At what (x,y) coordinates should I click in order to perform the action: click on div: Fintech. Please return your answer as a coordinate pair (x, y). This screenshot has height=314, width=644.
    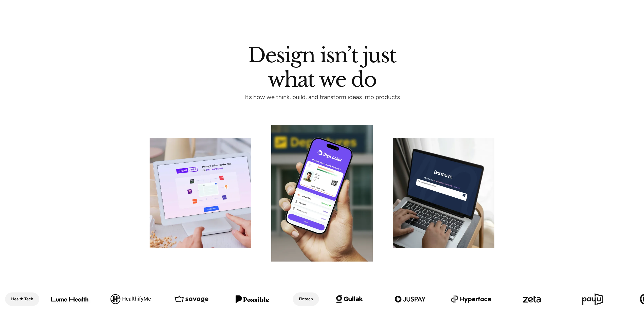
    Looking at the image, I should click on (306, 299).